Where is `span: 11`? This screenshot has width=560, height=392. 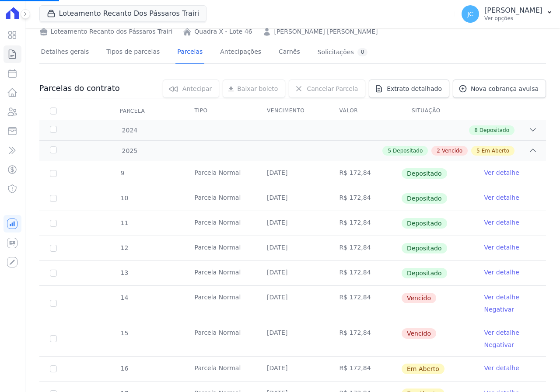 span: 11 is located at coordinates (125, 223).